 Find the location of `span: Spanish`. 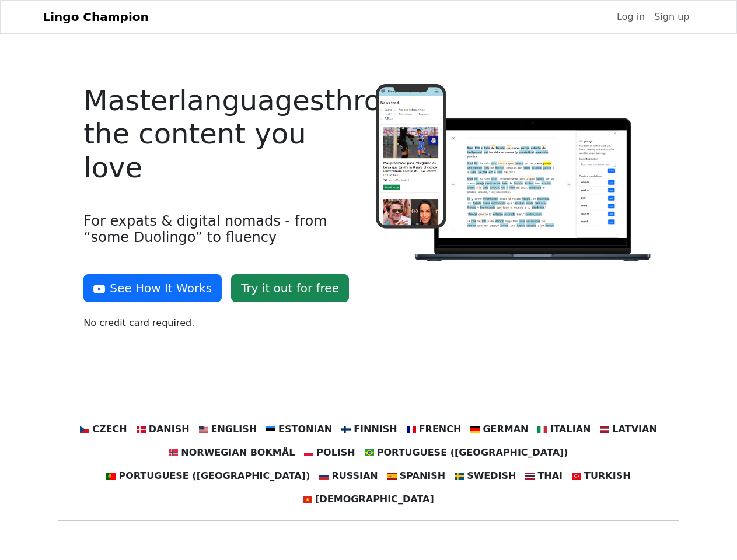

span: Spanish is located at coordinates (422, 476).